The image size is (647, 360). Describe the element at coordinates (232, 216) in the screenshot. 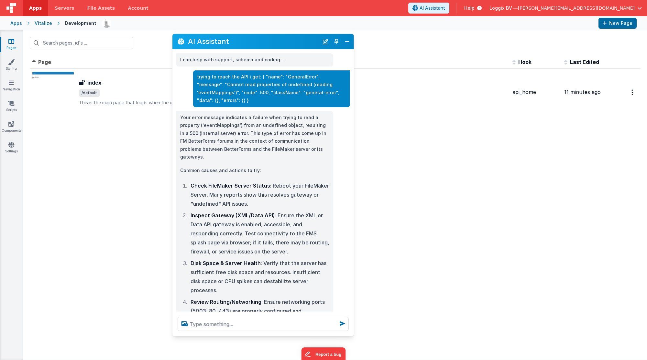

I see `strong: Inspect Gateway (XML/Data API)` at that location.